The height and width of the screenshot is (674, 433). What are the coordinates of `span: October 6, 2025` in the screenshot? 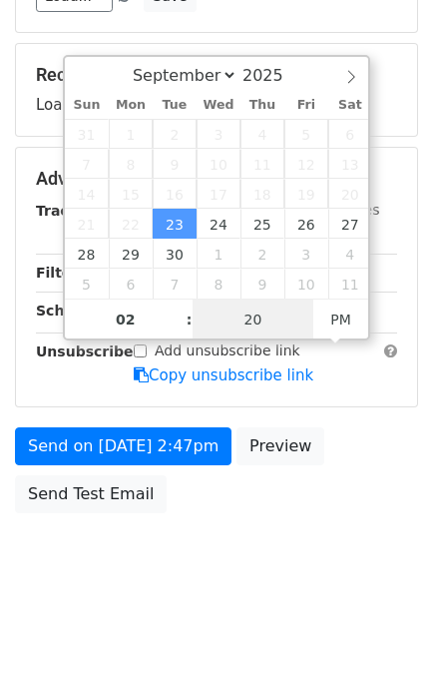 It's located at (131, 283).